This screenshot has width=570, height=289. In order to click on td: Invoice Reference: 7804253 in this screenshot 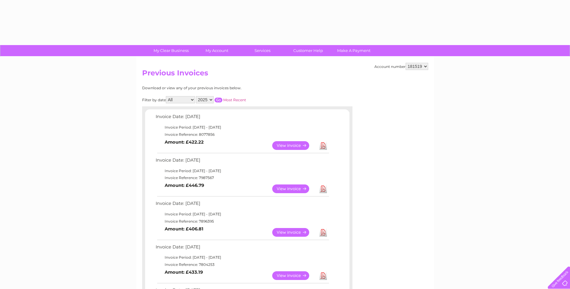, I will do `click(242, 265)`.